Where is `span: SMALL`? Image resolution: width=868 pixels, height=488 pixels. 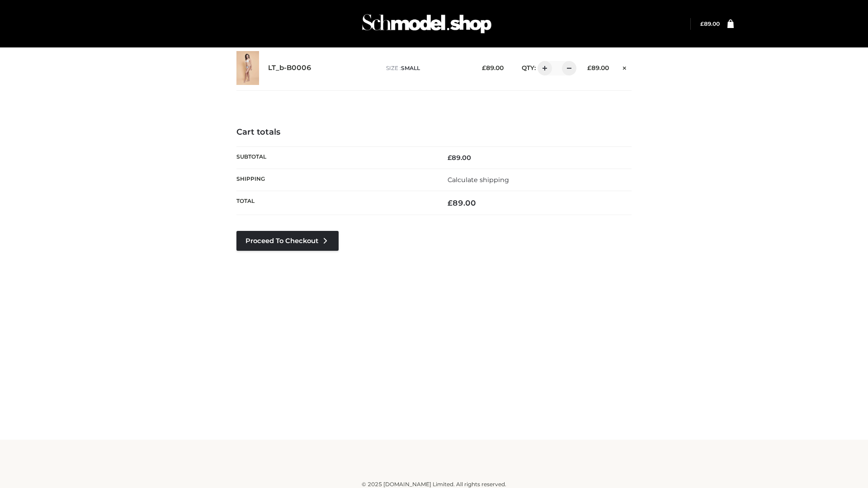
span: SMALL is located at coordinates (410, 68).